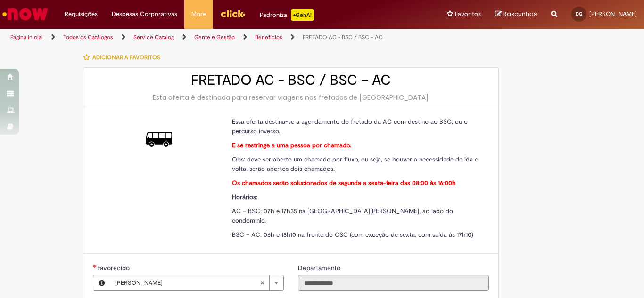  What do you see at coordinates (291, 80) in the screenshot?
I see `h2: FRETADO AC - BSC / BSC – AC` at bounding box center [291, 80].